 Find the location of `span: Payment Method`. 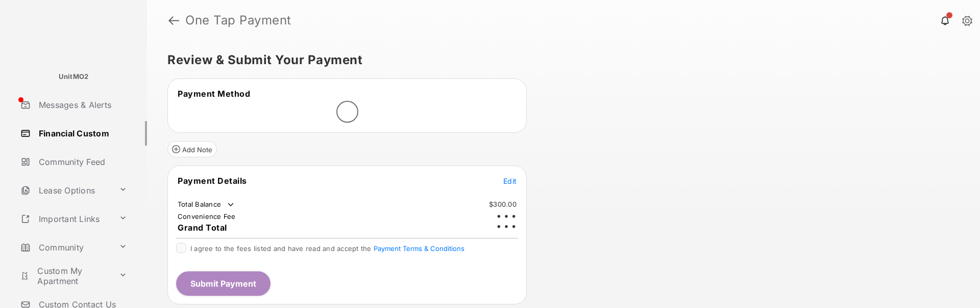

span: Payment Method is located at coordinates (214, 94).